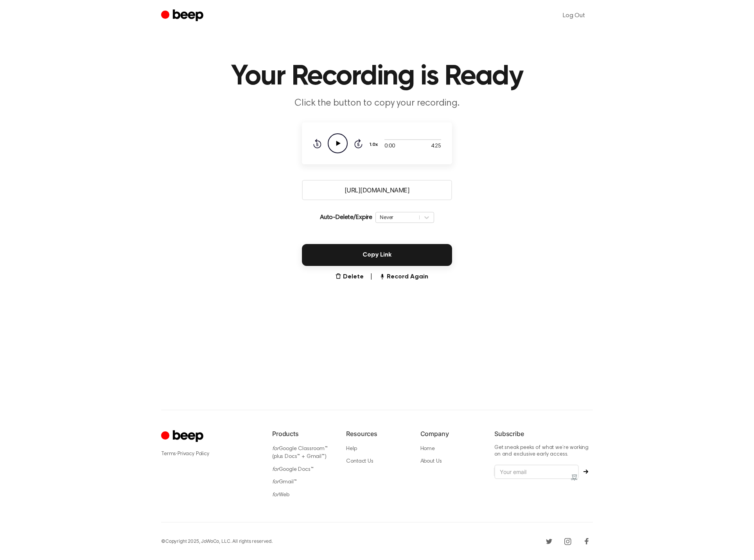  I want to click on div: © Copyright 2025, JoWoCo, LLC. All rights reserved., so click(217, 541).